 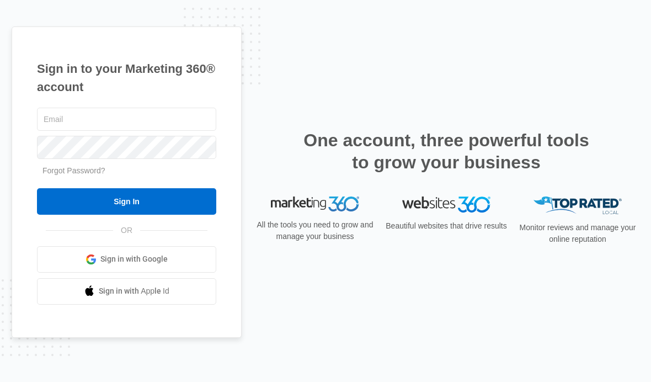 I want to click on p: Monitor reviews and manage your online reputation, so click(x=578, y=233).